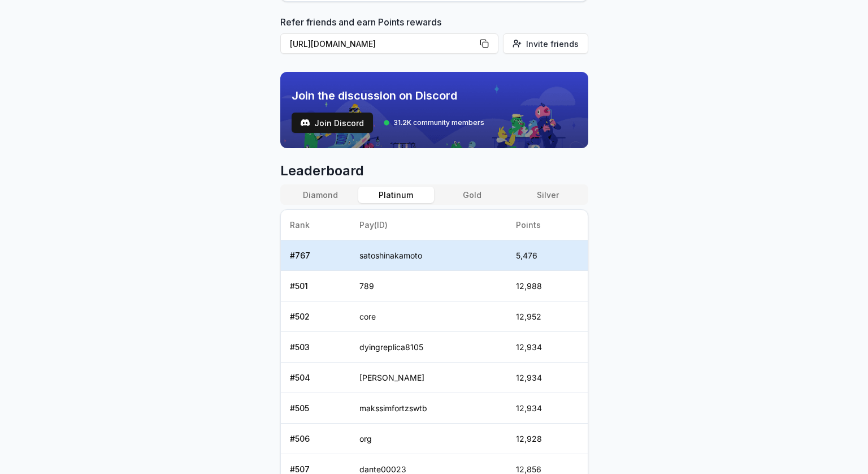 The height and width of the screenshot is (474, 868). What do you see at coordinates (316, 256) in the screenshot?
I see `td: # 767` at bounding box center [316, 256].